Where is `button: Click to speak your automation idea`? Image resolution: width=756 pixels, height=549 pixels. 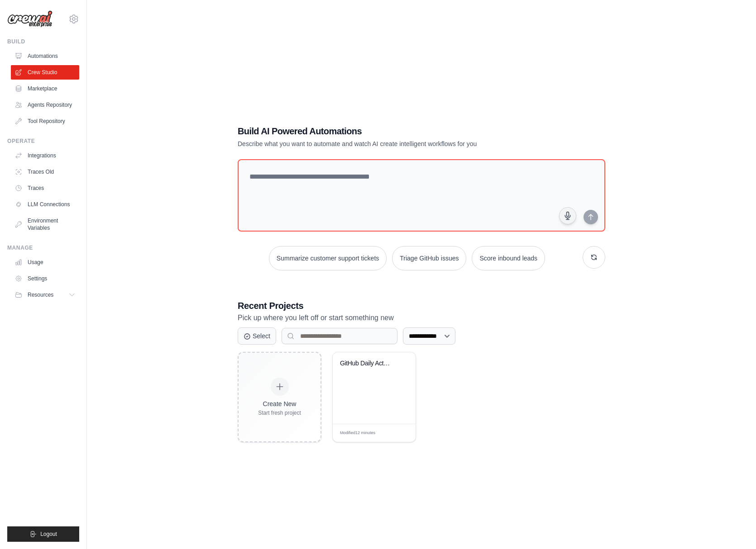
button: Click to speak your automation idea is located at coordinates (568, 216).